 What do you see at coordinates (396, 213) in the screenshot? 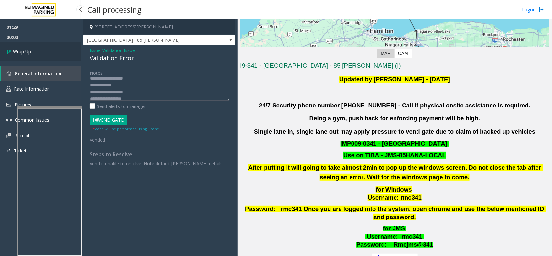
I see `span: Password: rmc341 Once you are logged into the system, open chrome and use the below mentioned ID ...` at bounding box center [396, 213].